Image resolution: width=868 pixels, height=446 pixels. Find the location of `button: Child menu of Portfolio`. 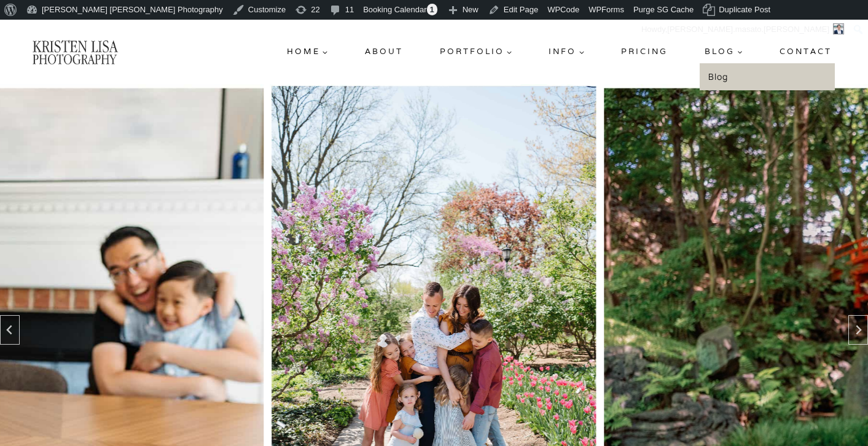

button: Child menu of Portfolio is located at coordinates (476, 51).